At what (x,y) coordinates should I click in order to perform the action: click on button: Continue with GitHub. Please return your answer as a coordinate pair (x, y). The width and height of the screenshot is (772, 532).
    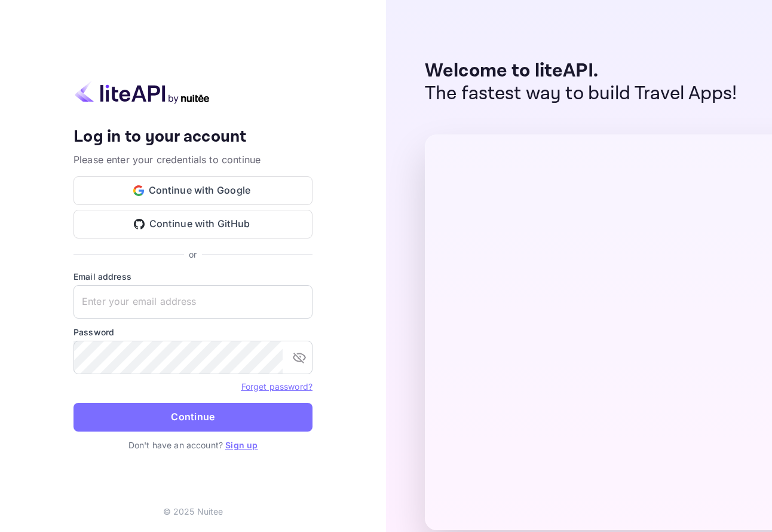
    Looking at the image, I should click on (193, 224).